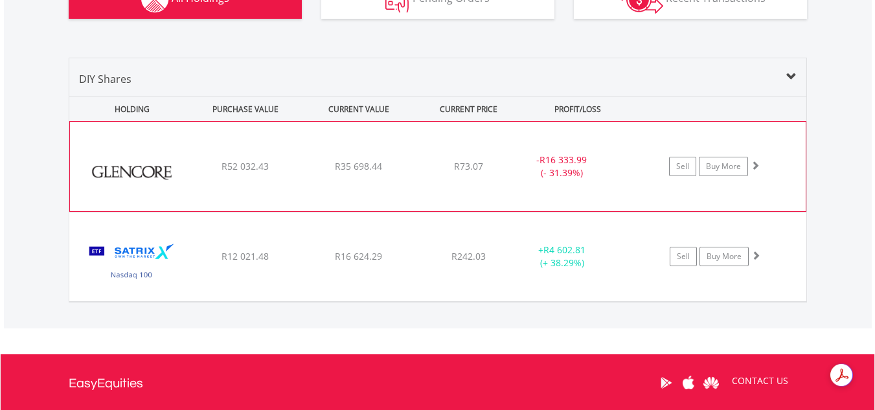 This screenshot has height=410, width=875. What do you see at coordinates (469, 256) in the screenshot?
I see `span: R242.03` at bounding box center [469, 256].